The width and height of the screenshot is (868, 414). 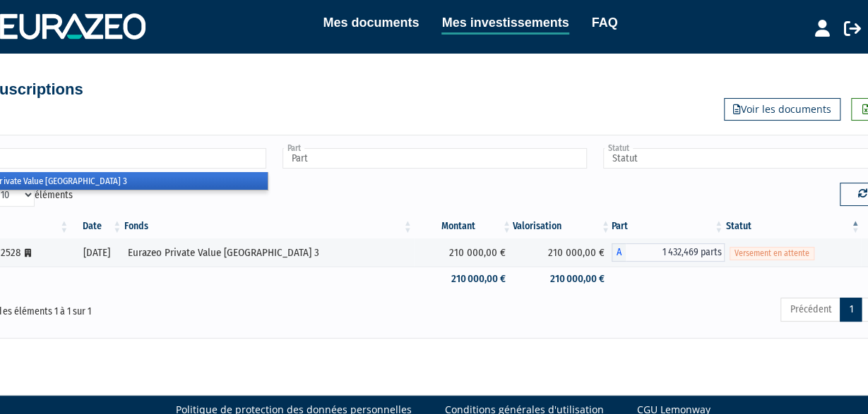 What do you see at coordinates (810, 310) in the screenshot?
I see `a: Précédent` at bounding box center [810, 310].